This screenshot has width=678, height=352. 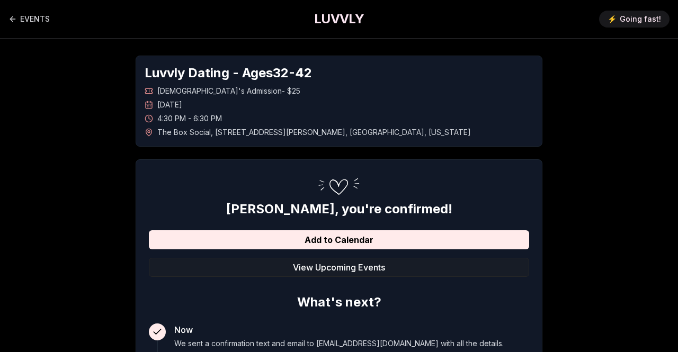 I want to click on a: Back to events, so click(x=29, y=19).